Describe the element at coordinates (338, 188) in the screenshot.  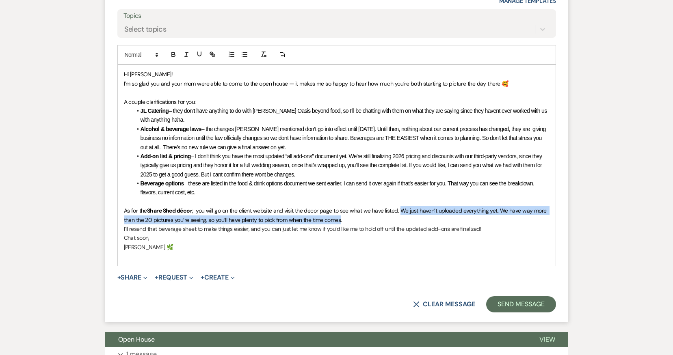
I see `span: – these are listed in the food & drink options document we sent earlier. I can send it over again...` at that location.